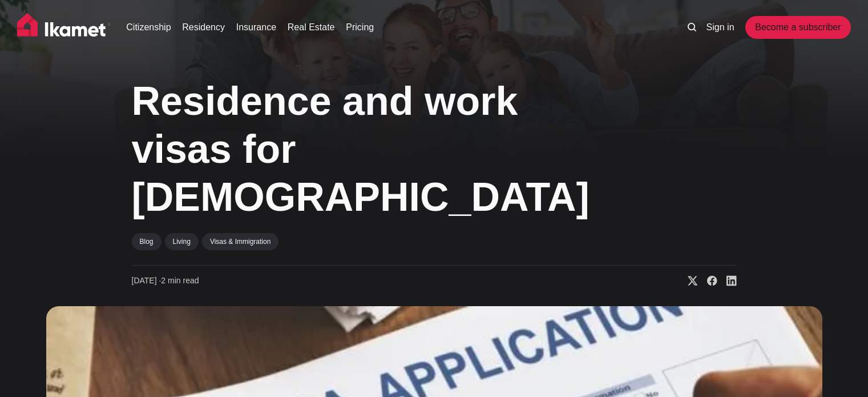 Image resolution: width=868 pixels, height=397 pixels. What do you see at coordinates (688, 281) in the screenshot?
I see `a: Share on X` at bounding box center [688, 281].